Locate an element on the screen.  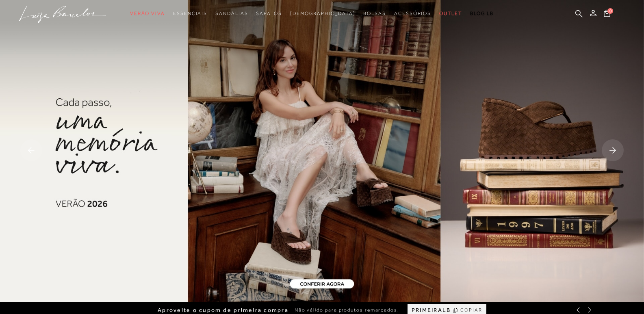
span: Sapatos is located at coordinates (268, 14).